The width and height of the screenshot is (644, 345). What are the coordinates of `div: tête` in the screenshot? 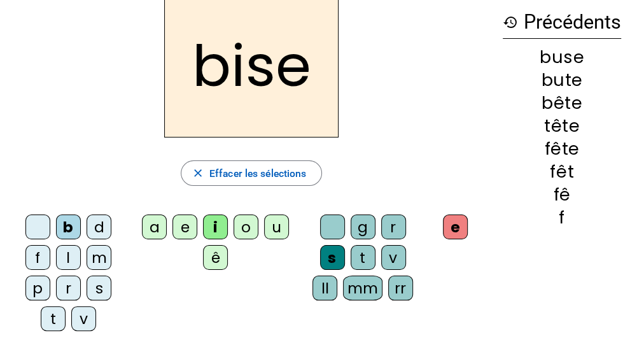 It's located at (562, 126).